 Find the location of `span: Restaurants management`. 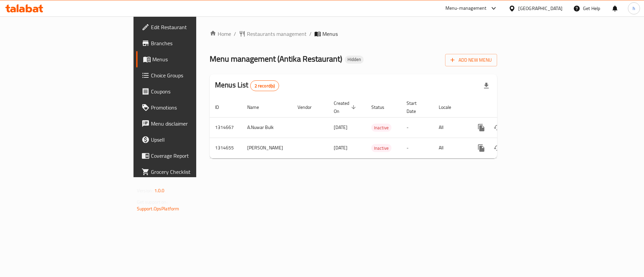

span: Restaurants management is located at coordinates (277, 34).